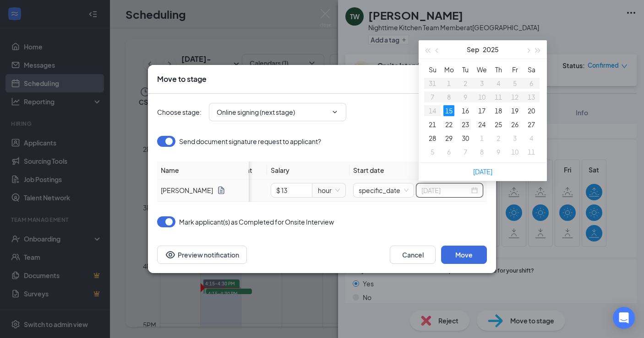  I want to click on div: 1, so click(482, 138).